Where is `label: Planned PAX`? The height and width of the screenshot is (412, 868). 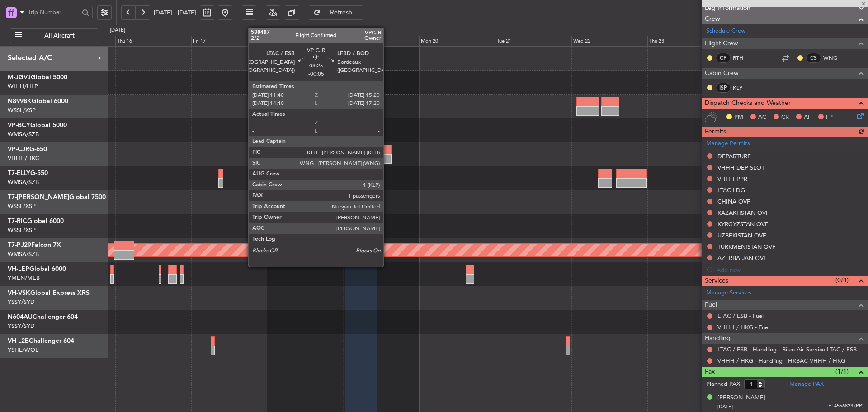
label: Planned PAX is located at coordinates (722, 384).